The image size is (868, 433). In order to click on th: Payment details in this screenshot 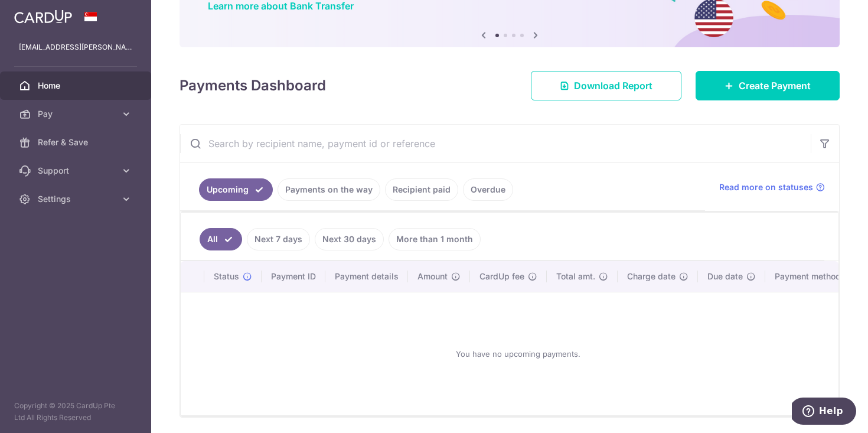, I will do `click(366, 277)`.